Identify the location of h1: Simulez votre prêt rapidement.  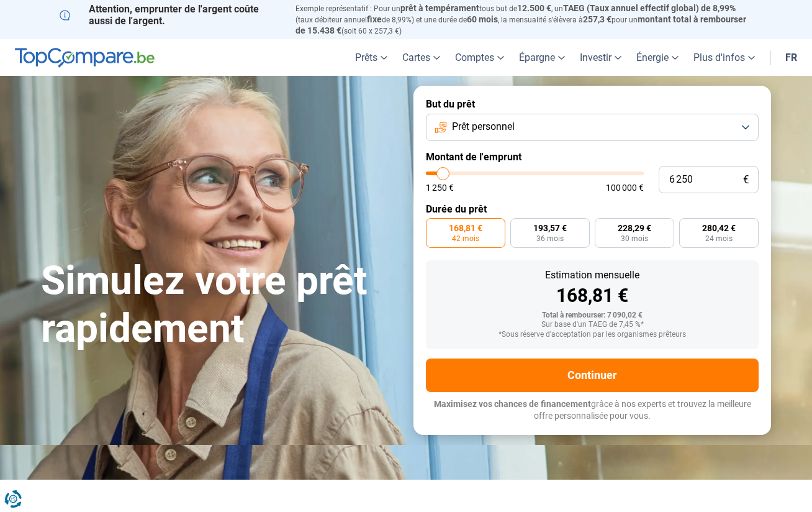
(219, 305).